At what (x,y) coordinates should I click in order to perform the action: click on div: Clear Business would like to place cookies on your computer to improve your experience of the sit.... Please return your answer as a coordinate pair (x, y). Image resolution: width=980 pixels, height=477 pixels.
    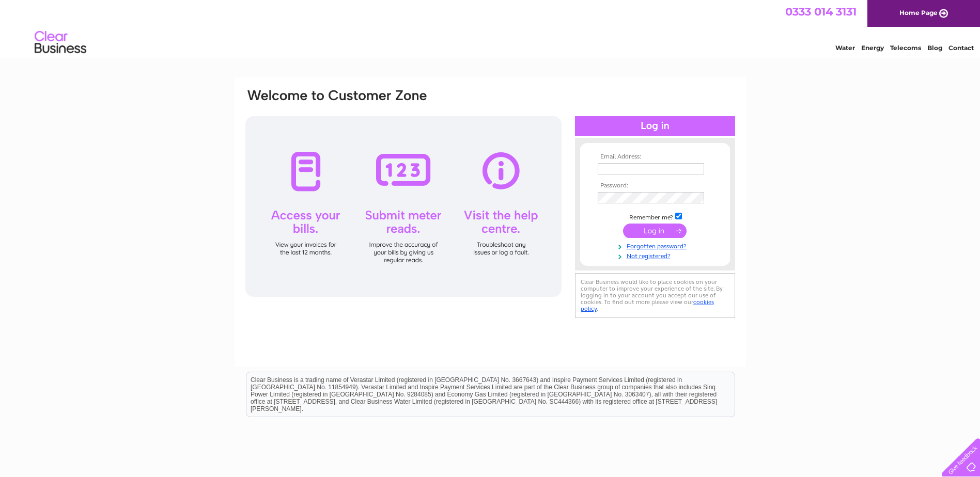
    Looking at the image, I should click on (655, 295).